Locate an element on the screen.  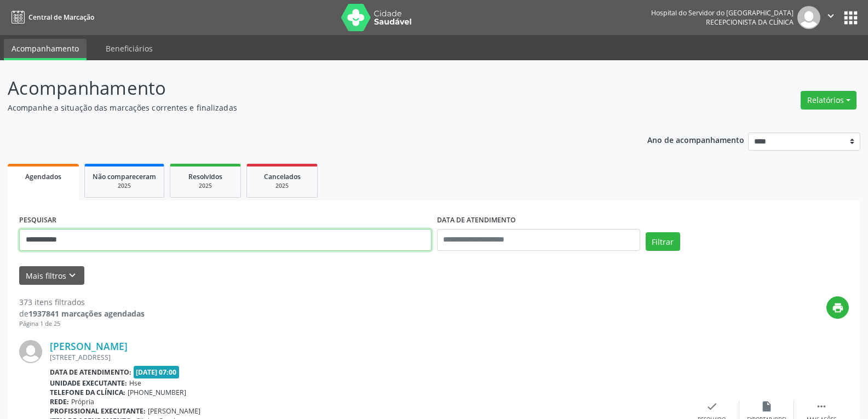
strong: 1937841 marcações agendadas is located at coordinates (87, 313).